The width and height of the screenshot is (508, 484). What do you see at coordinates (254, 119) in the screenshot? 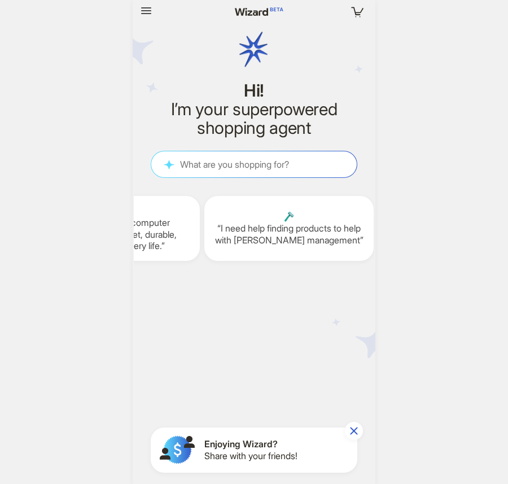
I see `h2: I’m your superpowered shopping agent` at bounding box center [254, 119].